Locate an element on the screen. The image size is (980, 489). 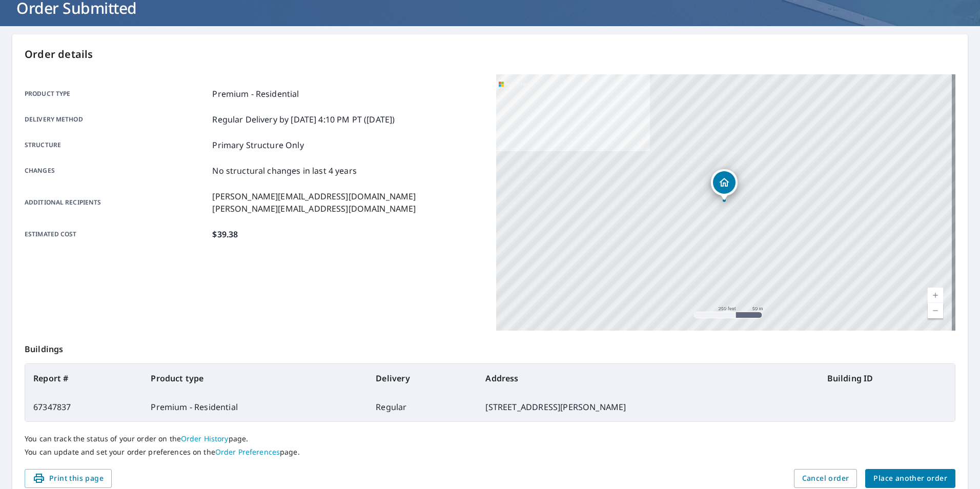
p: Buildings is located at coordinates (490, 347).